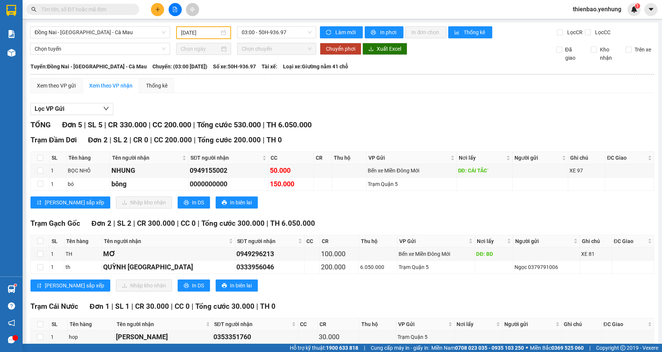 The width and height of the screenshot is (662, 352). Describe the element at coordinates (11, 11) in the screenshot. I see `img: logo-vxr` at that location.